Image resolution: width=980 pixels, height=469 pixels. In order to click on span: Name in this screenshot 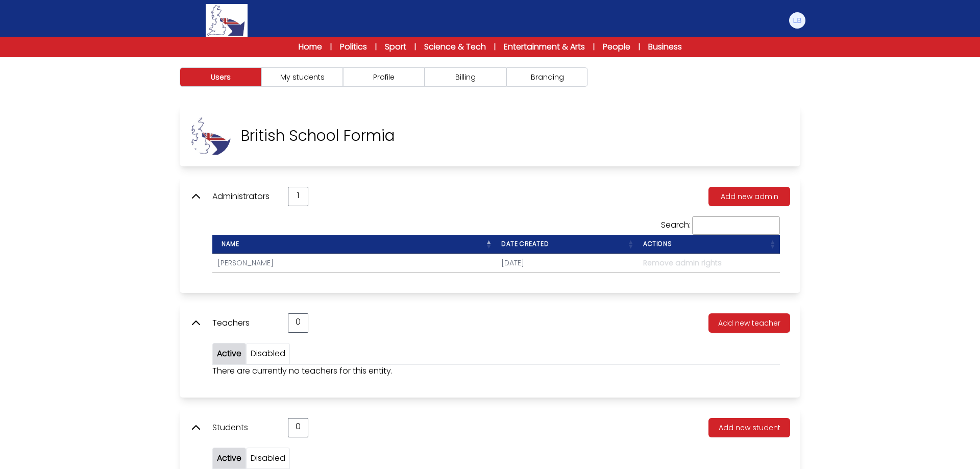, I will do `click(228, 244)`.